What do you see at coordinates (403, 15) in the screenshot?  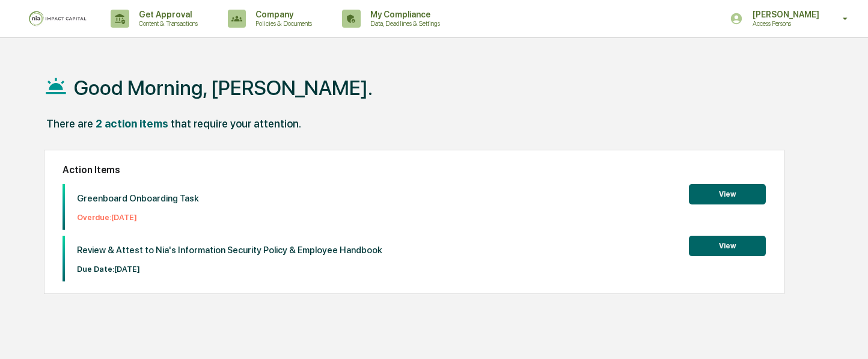 I see `p: My Compliance` at bounding box center [403, 15].